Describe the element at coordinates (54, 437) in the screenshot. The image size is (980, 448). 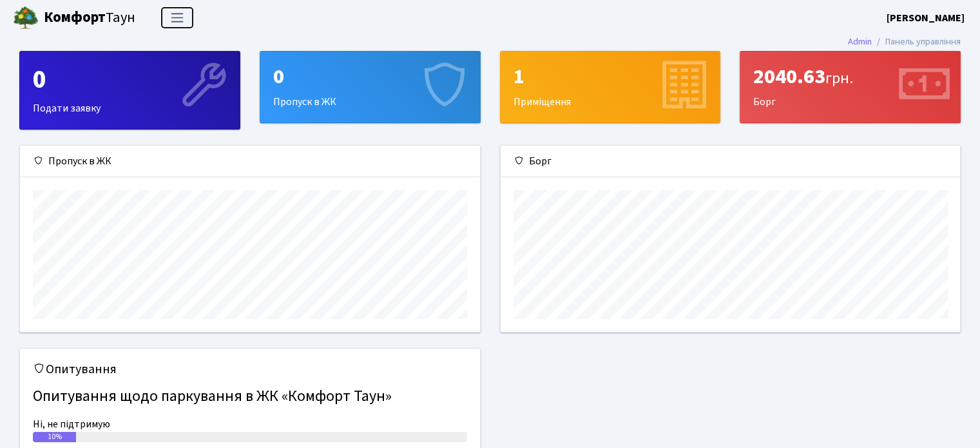
I see `div: 10%` at that location.